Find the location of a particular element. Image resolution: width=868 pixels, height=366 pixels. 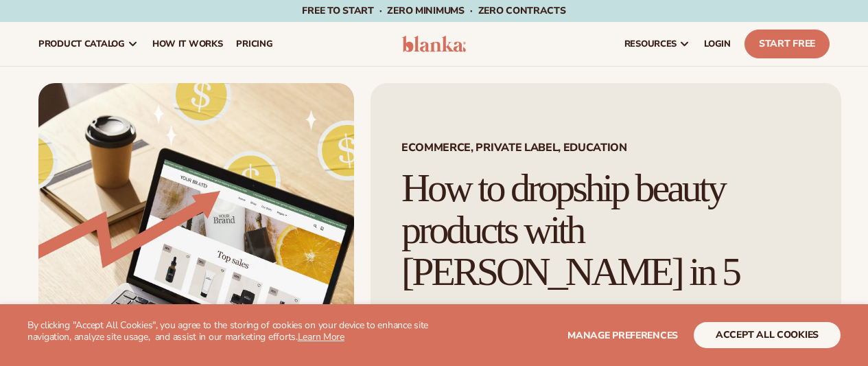

button: accept all cookies is located at coordinates (767, 335).